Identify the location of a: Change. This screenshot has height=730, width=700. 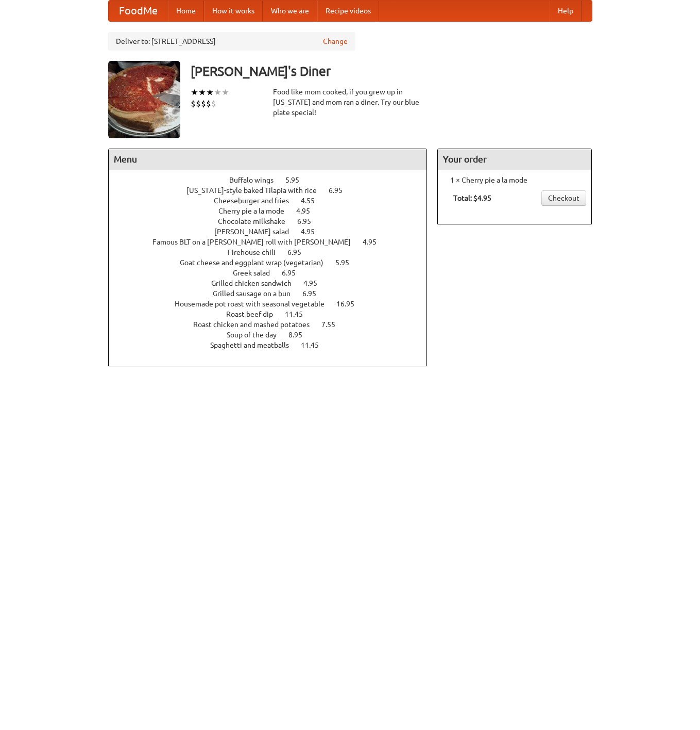
(336, 41).